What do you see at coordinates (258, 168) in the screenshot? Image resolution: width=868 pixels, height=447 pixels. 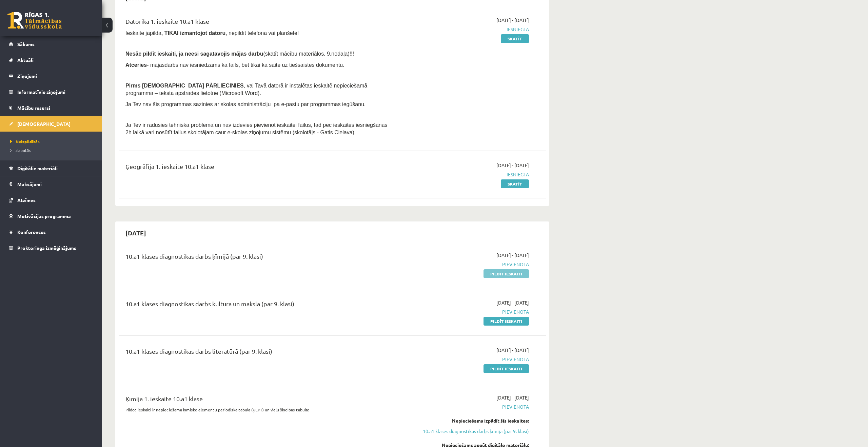 I see `div: Ģeogrāfija 1. ieskaite 10.a1 klase` at bounding box center [258, 168].